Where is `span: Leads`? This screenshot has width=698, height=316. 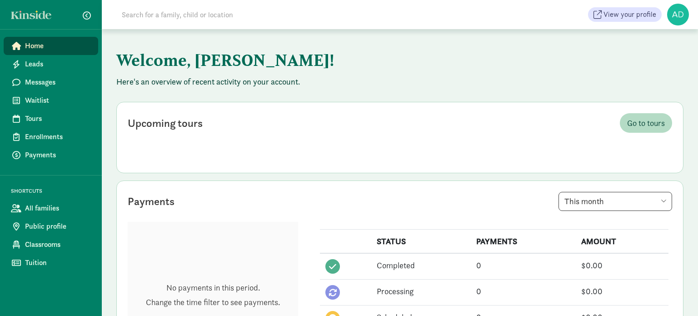 span: Leads is located at coordinates (58, 64).